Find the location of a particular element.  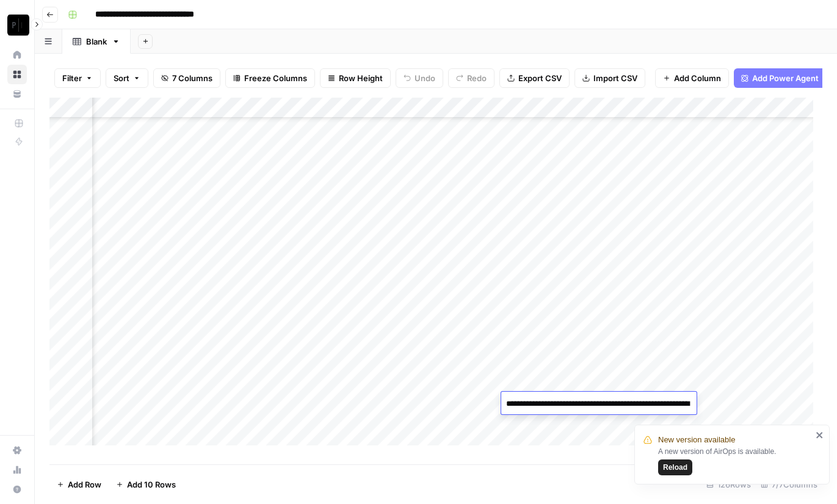

button: Add 10 Rows is located at coordinates (146, 484).